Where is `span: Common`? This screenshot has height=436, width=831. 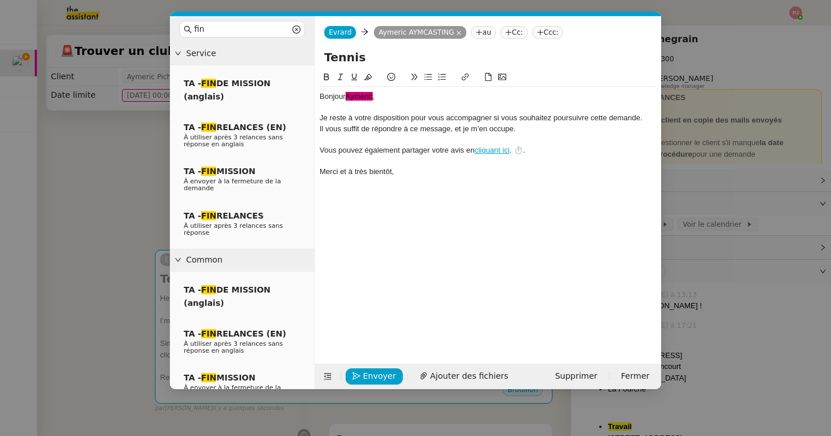
span: Common is located at coordinates (248, 259).